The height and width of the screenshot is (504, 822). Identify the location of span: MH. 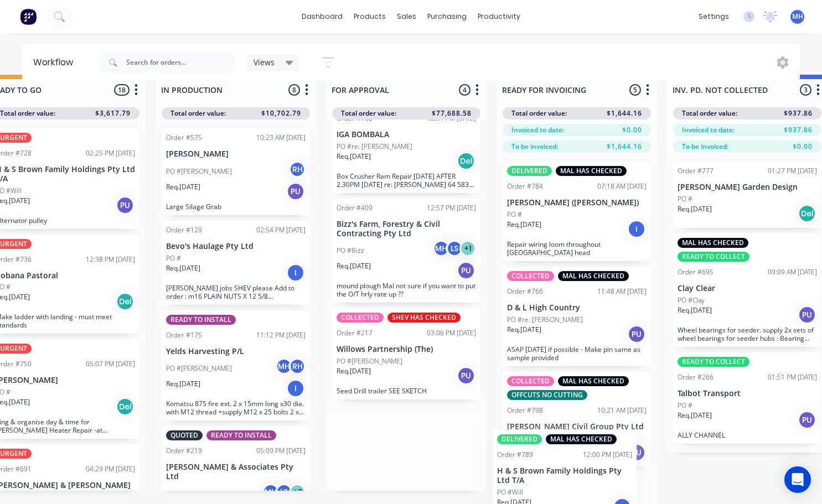
(798, 16).